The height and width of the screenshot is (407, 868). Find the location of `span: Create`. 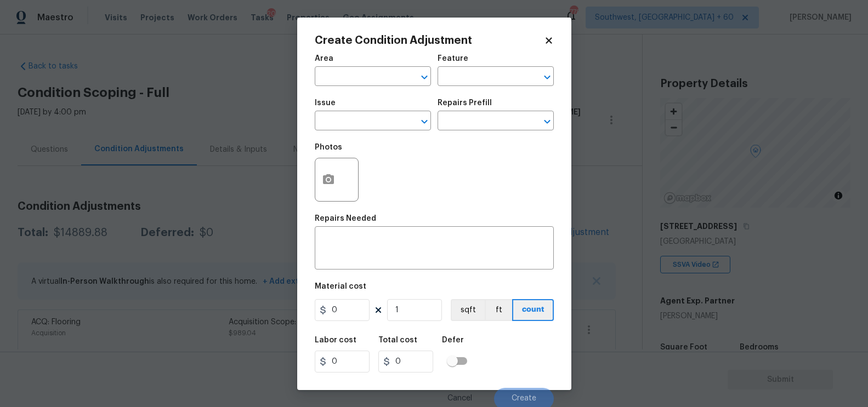

span: Create is located at coordinates (523, 398).